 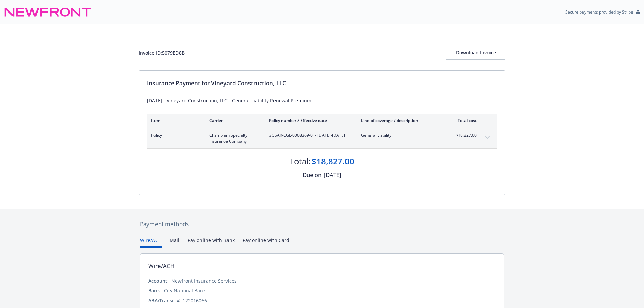 I want to click on p: Secure payments provided by Stripe, so click(x=599, y=12).